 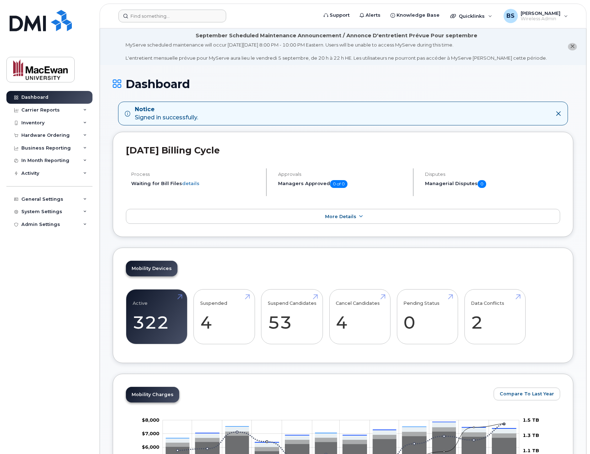 What do you see at coordinates (495, 317) in the screenshot?
I see `a: Data Conflicts 2` at bounding box center [495, 317].